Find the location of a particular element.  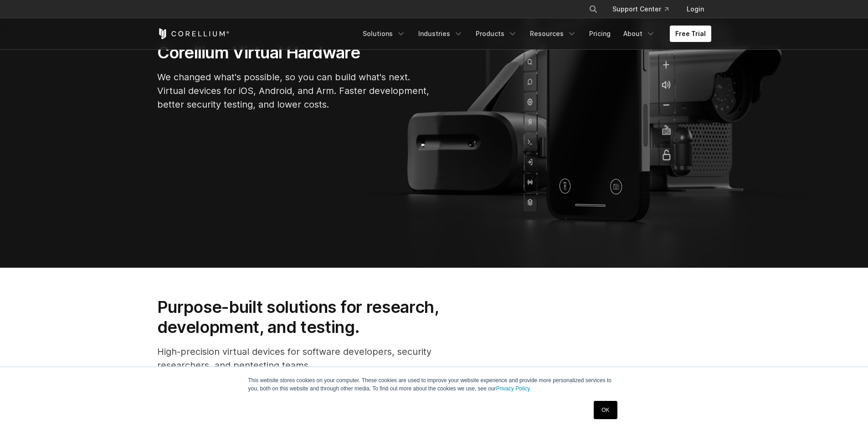

a: Corellium Home is located at coordinates (193, 34).